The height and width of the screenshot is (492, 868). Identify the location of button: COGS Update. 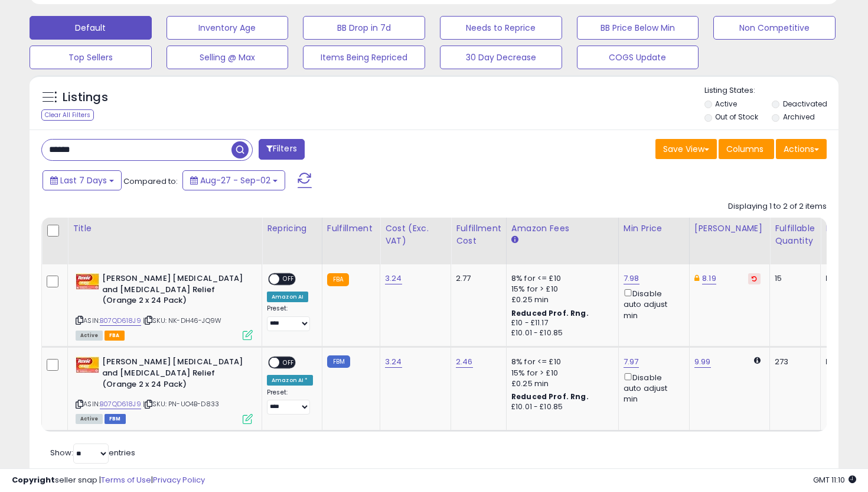
(638, 58).